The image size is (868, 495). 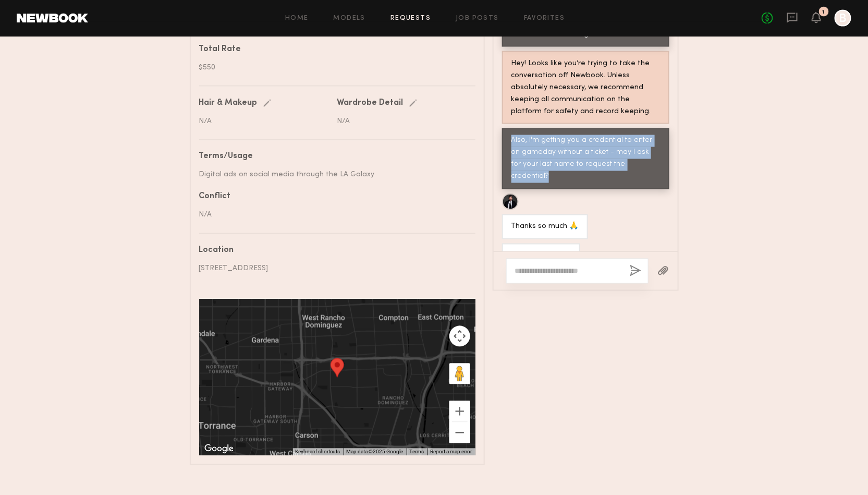 I want to click on button: Keyboard shortcuts, so click(x=318, y=452).